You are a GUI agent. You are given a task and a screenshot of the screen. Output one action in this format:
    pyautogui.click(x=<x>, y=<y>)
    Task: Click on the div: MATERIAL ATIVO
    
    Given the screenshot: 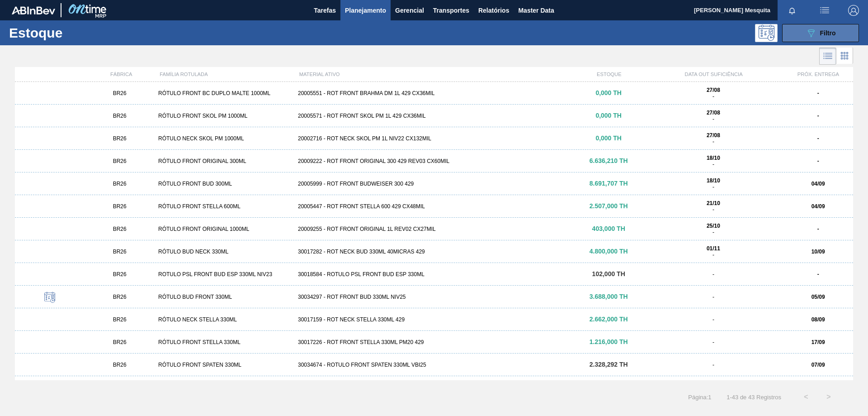 What is the action you would take?
    pyautogui.click(x=435, y=74)
    